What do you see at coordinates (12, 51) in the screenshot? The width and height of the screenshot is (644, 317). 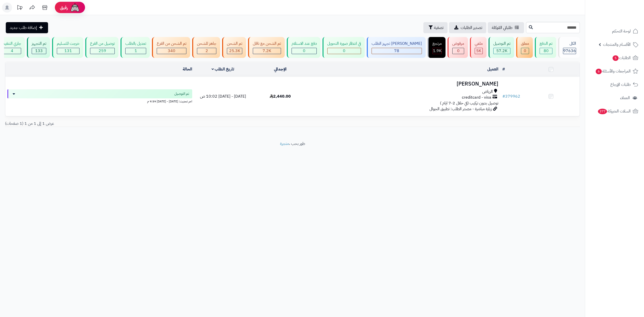 I see `span: 4` at bounding box center [12, 51].